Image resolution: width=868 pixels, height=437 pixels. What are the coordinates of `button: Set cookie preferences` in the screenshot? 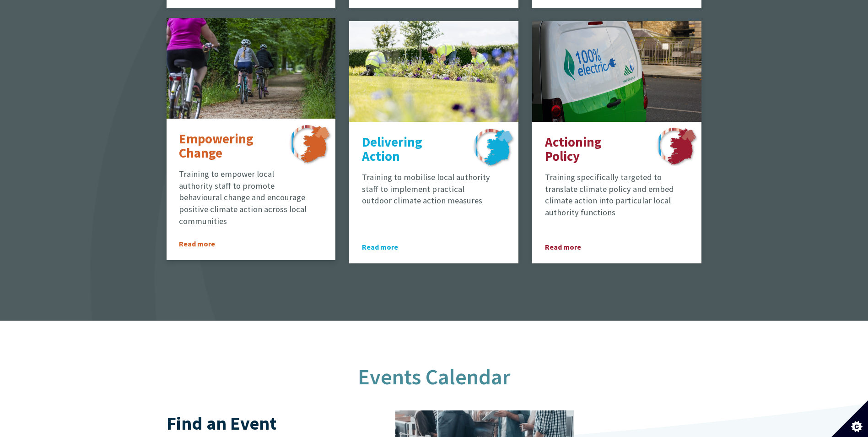 It's located at (849, 418).